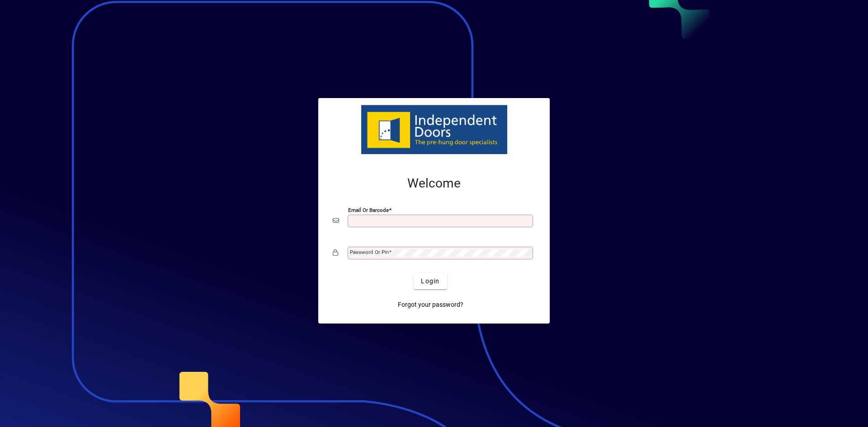  I want to click on h2: Welcome, so click(434, 184).